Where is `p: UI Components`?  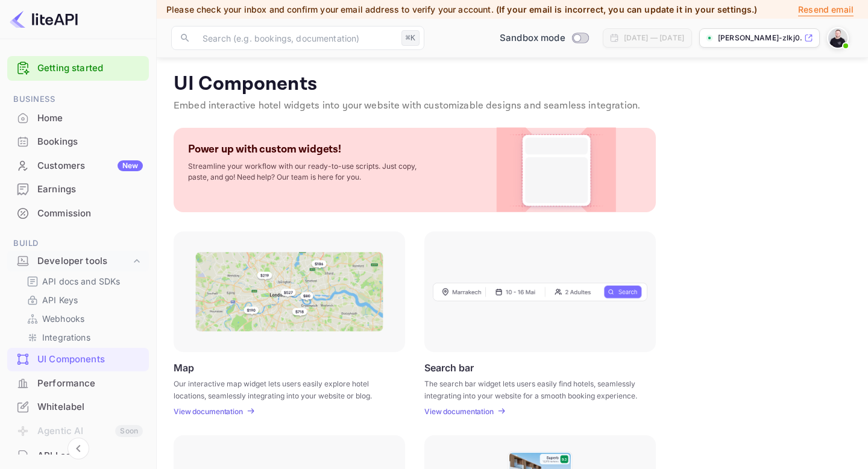 p: UI Components is located at coordinates (512, 84).